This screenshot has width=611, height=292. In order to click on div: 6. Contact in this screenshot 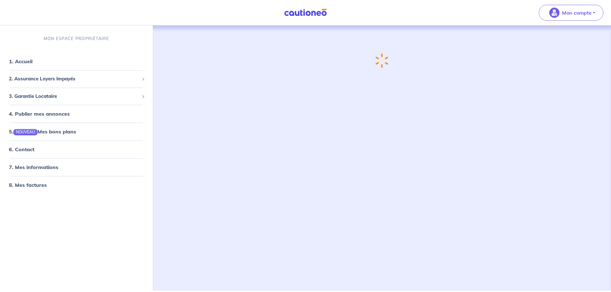, I will do `click(76, 150)`.